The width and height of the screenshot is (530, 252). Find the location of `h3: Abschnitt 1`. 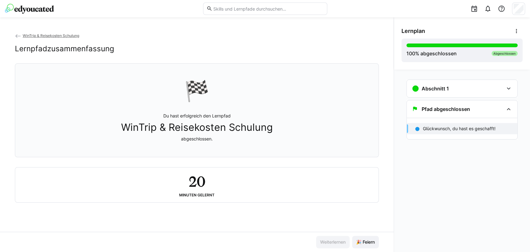

h3: Abschnitt 1 is located at coordinates (435, 89).